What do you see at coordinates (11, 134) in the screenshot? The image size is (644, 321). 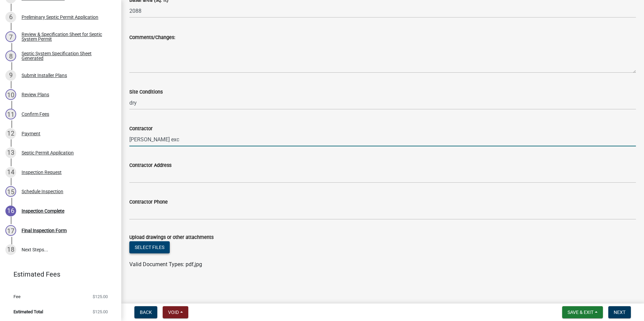 I see `div: 12` at bounding box center [11, 134].